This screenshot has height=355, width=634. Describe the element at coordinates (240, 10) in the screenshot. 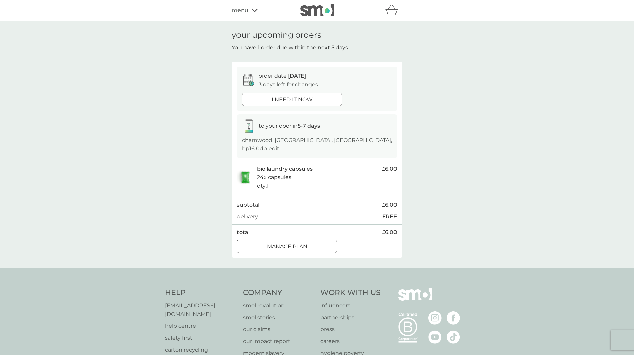

I see `span: menu` at that location.